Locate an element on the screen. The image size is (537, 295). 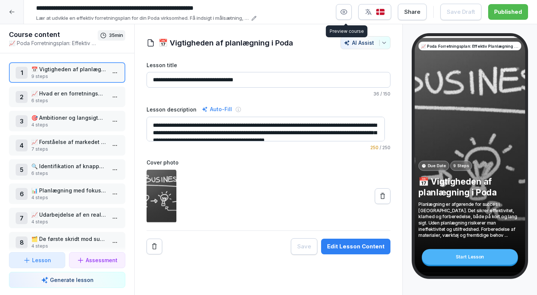
p: 🎯 Ambitioner og langsigtede målsætninger is located at coordinates (69, 117).